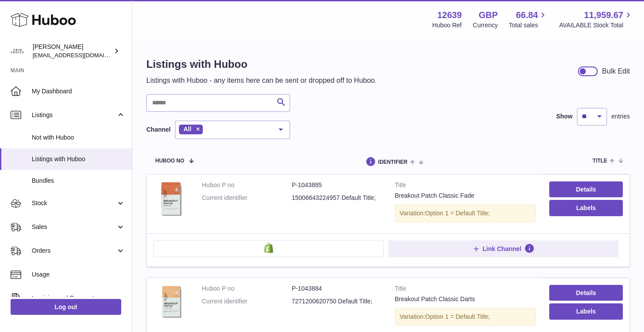 The width and height of the screenshot is (644, 332). What do you see at coordinates (74, 203) in the screenshot?
I see `span: Stock` at bounding box center [74, 203].